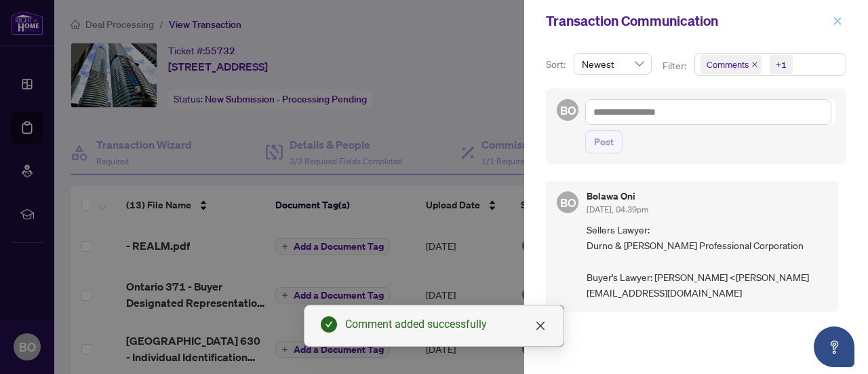 The width and height of the screenshot is (868, 374). What do you see at coordinates (557, 64) in the screenshot?
I see `p: Sort:` at bounding box center [557, 64].